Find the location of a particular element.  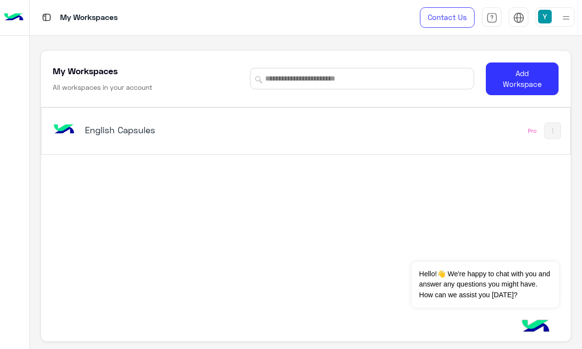

a: Contact Us is located at coordinates (447, 18).